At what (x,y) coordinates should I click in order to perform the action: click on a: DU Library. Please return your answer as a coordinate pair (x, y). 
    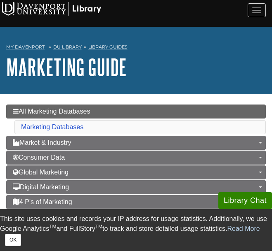
    Looking at the image, I should click on (67, 47).